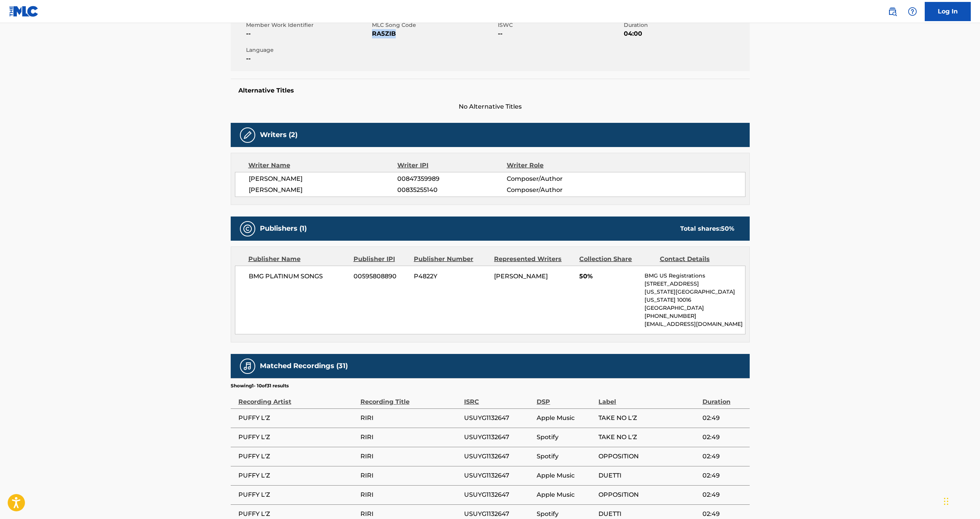  I want to click on div: Label, so click(648, 398).